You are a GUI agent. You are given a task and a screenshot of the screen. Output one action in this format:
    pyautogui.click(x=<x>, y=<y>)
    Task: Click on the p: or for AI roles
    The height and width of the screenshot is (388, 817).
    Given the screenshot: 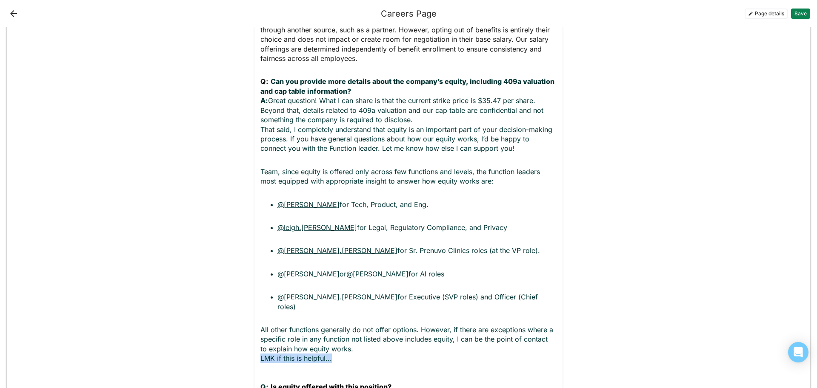 What is the action you would take?
    pyautogui.click(x=417, y=274)
    